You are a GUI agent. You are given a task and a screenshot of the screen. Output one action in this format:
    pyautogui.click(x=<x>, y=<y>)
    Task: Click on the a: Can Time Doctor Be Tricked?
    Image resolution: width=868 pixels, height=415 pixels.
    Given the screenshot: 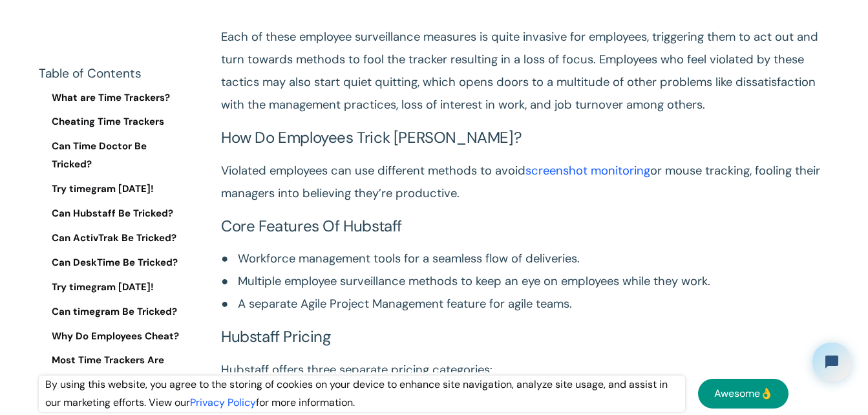 What is the action you would take?
    pyautogui.click(x=113, y=157)
    